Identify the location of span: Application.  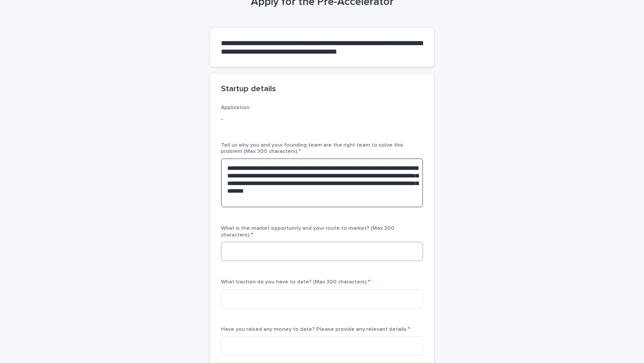
(235, 108).